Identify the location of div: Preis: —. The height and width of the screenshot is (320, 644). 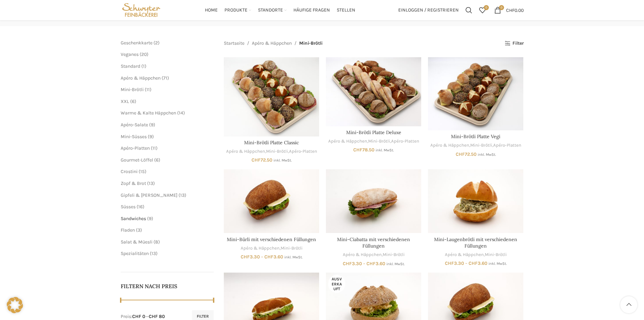
(143, 317).